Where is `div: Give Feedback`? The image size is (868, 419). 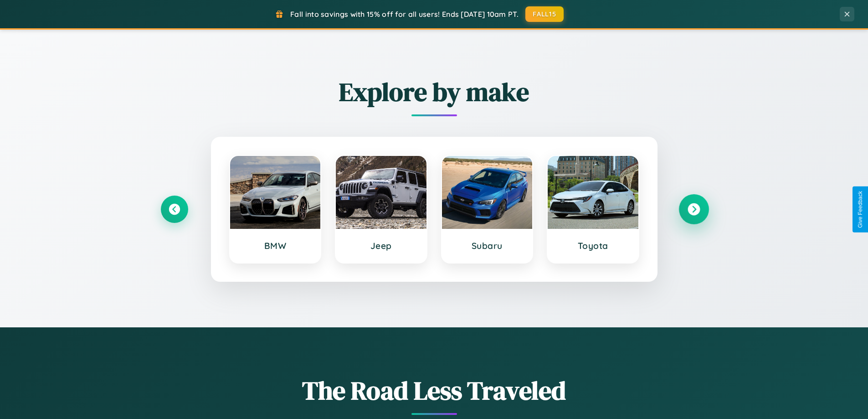 div: Give Feedback is located at coordinates (860, 210).